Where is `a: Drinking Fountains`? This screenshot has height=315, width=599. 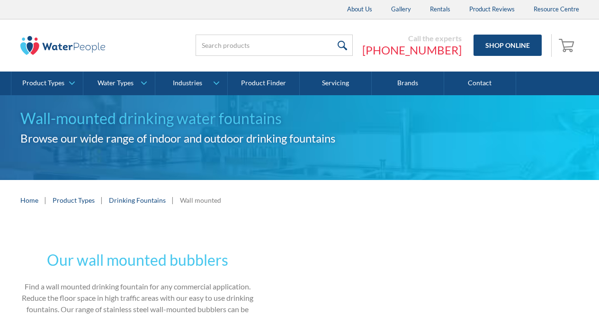 a: Drinking Fountains is located at coordinates (137, 200).